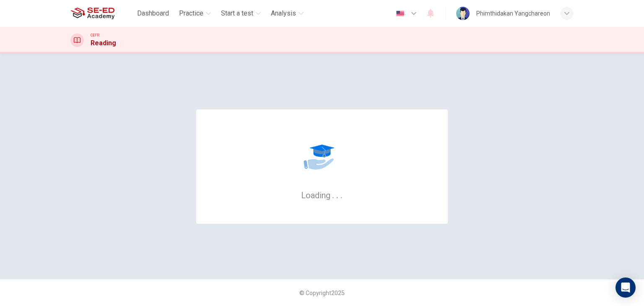 The width and height of the screenshot is (644, 306). Describe the element at coordinates (287, 14) in the screenshot. I see `button: Analysis` at that location.